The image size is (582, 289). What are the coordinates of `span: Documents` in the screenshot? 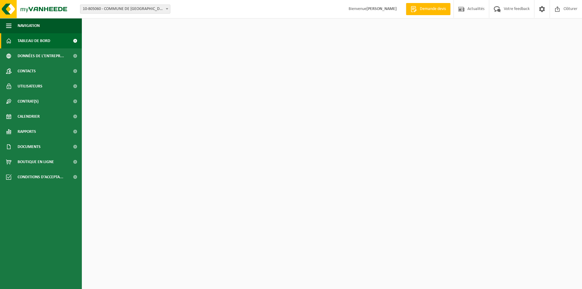 It's located at (29, 147).